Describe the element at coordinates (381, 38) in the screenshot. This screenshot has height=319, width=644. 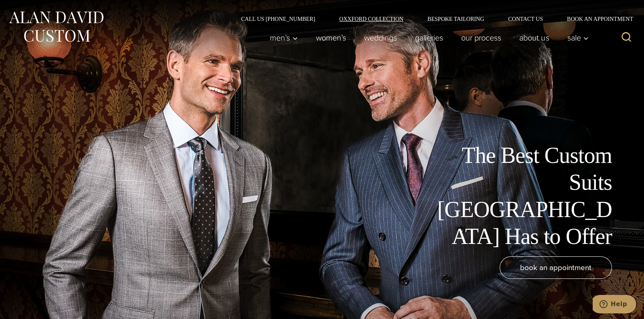
I see `a: weddings` at that location.